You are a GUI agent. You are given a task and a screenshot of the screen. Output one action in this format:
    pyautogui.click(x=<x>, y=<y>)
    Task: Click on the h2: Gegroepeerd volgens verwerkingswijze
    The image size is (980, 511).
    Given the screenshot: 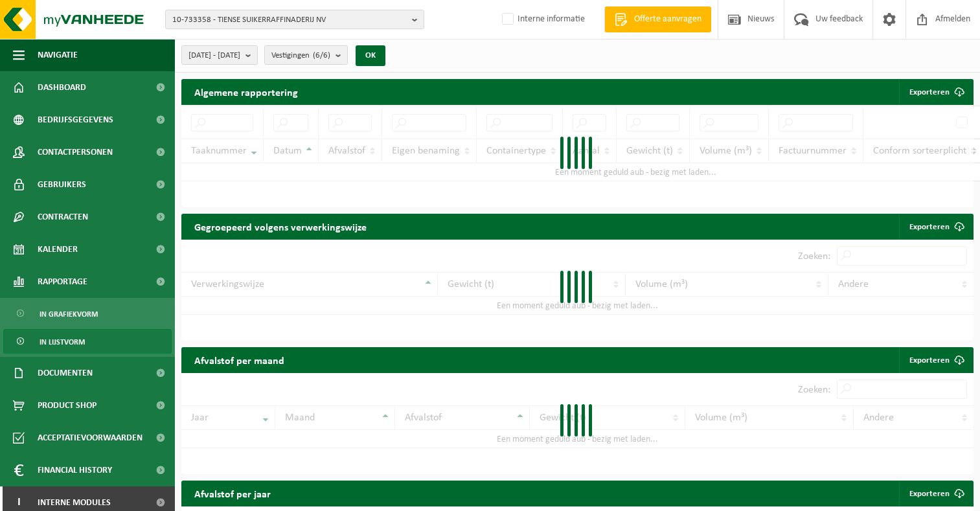 What is the action you would take?
    pyautogui.click(x=281, y=226)
    